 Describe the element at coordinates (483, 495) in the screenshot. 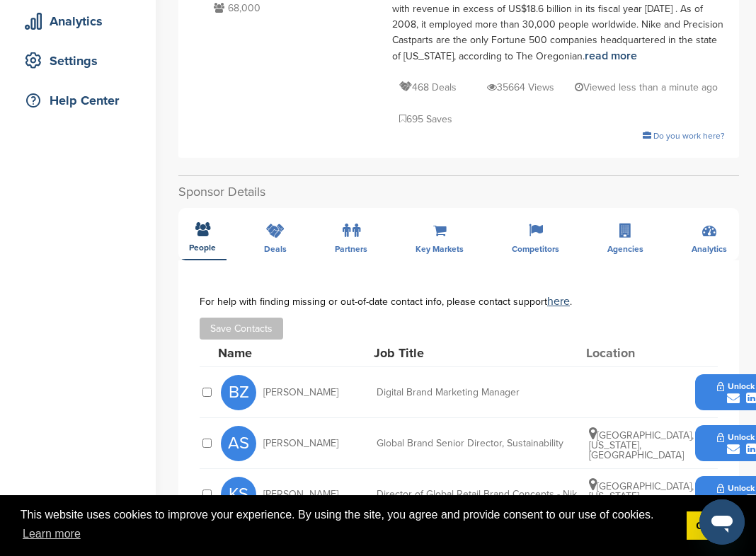

I see `div: Director of Global Retail Brand Concepts - Nike Unite` at that location.